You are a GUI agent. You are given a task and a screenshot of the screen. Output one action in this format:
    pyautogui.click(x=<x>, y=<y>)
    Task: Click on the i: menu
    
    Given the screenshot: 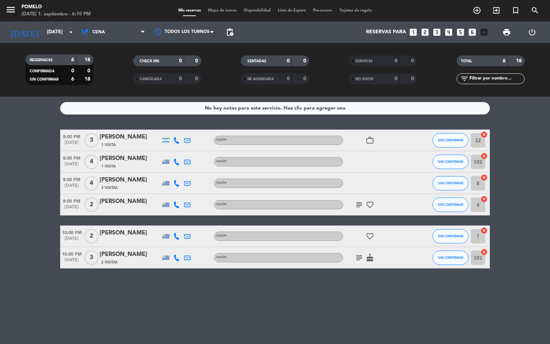 What is the action you would take?
    pyautogui.click(x=11, y=10)
    